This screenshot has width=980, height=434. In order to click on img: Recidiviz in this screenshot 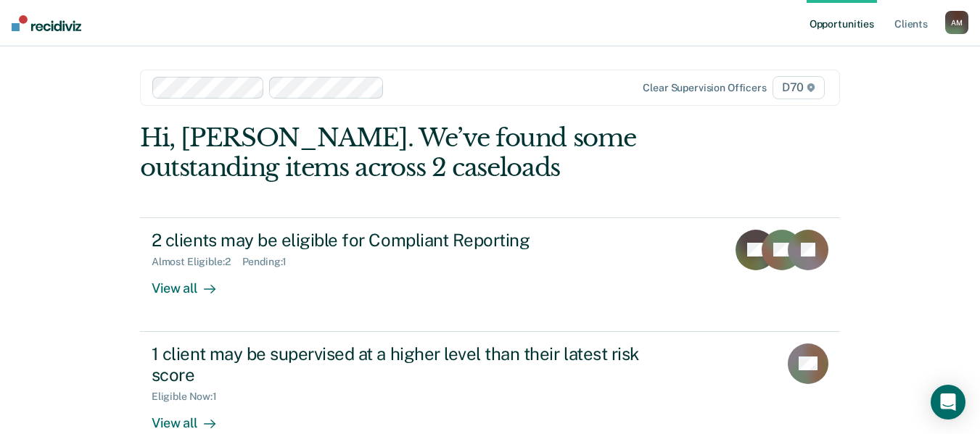, I will do `click(46, 23)`.